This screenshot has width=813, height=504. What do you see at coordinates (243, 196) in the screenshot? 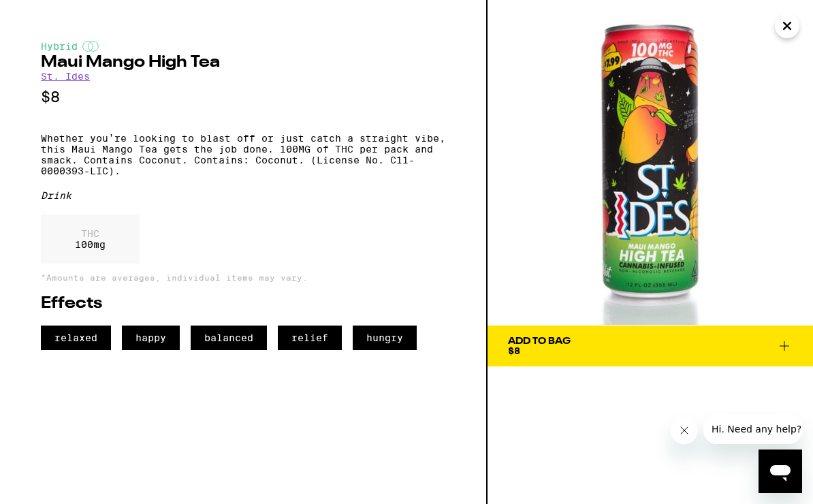
I see `div: Drink` at bounding box center [243, 196].